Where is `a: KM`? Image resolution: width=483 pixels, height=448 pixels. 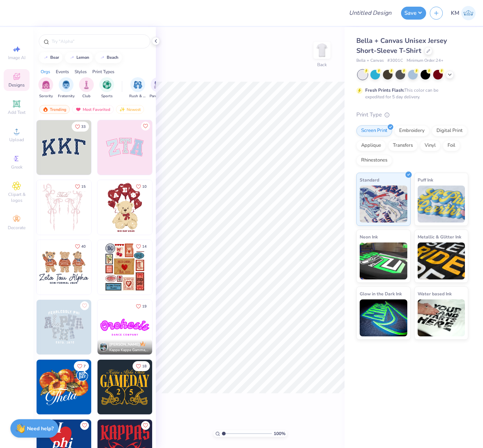 a: KM is located at coordinates (463, 13).